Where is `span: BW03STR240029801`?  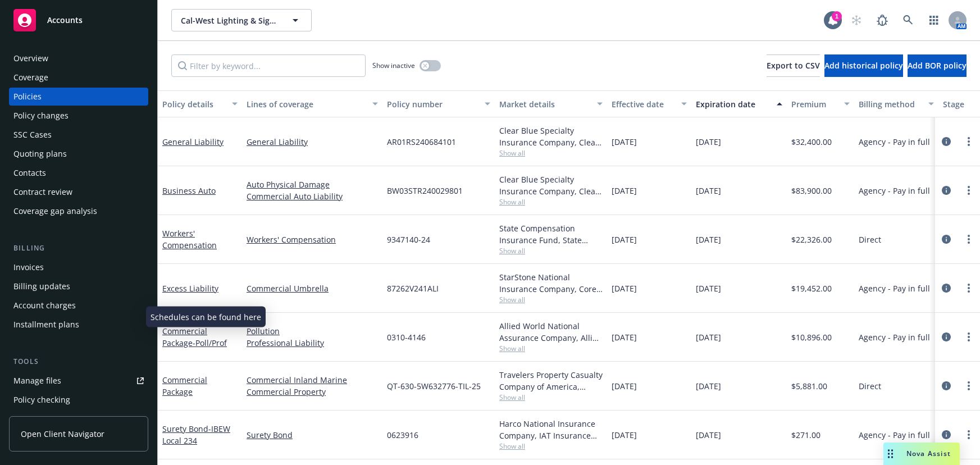
span: BW03STR240029801 is located at coordinates (424, 190).